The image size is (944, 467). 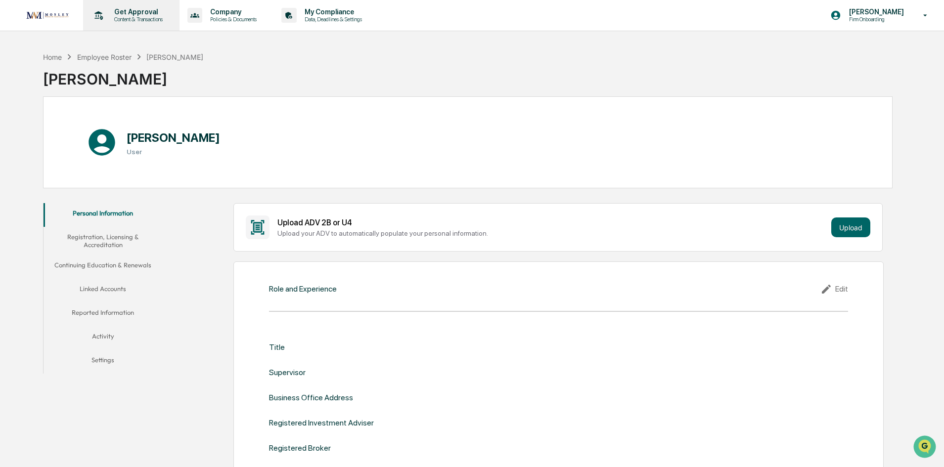 I want to click on span: Data Lookup, so click(x=41, y=148).